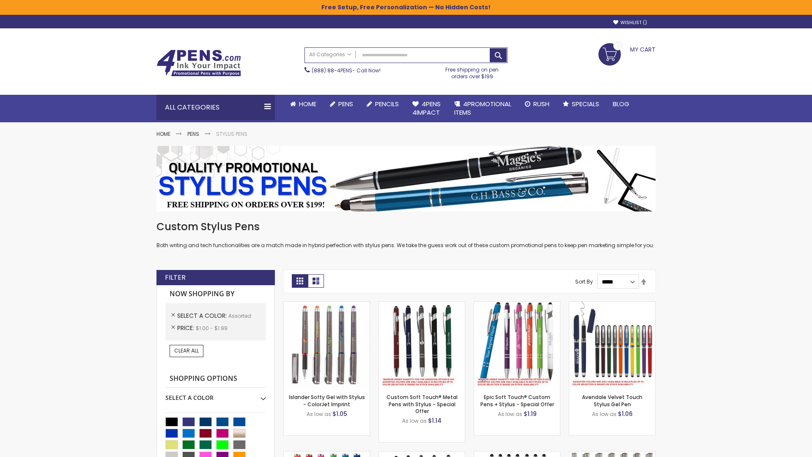 The image size is (812, 457). What do you see at coordinates (612, 400) in the screenshot?
I see `a: Avendale Velvet Touch Stylus Gel Pen` at bounding box center [612, 400].